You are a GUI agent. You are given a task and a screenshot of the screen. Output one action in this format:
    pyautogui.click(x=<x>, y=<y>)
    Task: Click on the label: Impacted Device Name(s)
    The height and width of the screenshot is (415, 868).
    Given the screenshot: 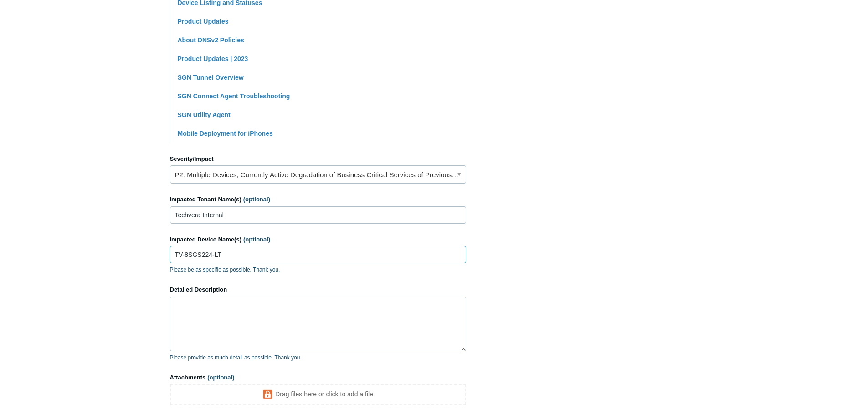 What is the action you would take?
    pyautogui.click(x=318, y=239)
    